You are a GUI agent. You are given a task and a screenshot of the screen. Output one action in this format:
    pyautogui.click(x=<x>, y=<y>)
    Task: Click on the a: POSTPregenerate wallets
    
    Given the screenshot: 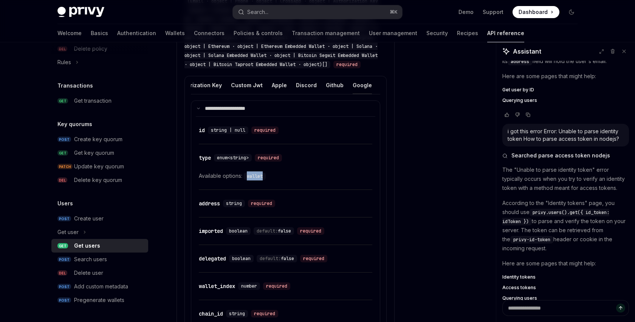 What is the action you would take?
    pyautogui.click(x=100, y=300)
    